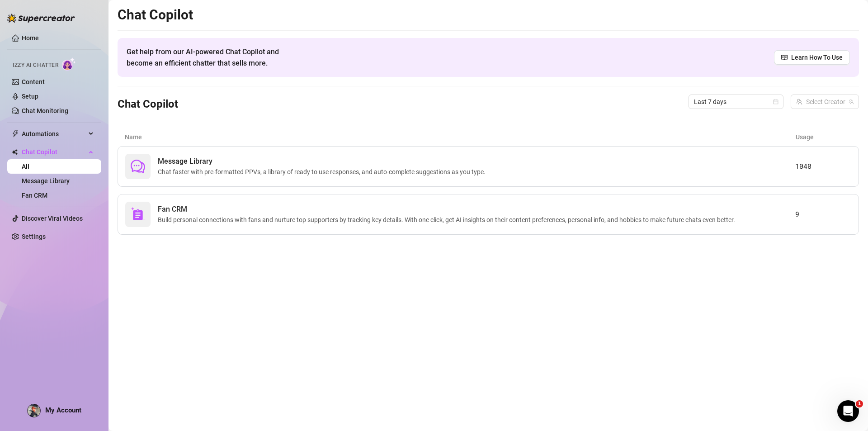 The image size is (868, 431). What do you see at coordinates (30, 38) in the screenshot?
I see `a: Home` at bounding box center [30, 38].